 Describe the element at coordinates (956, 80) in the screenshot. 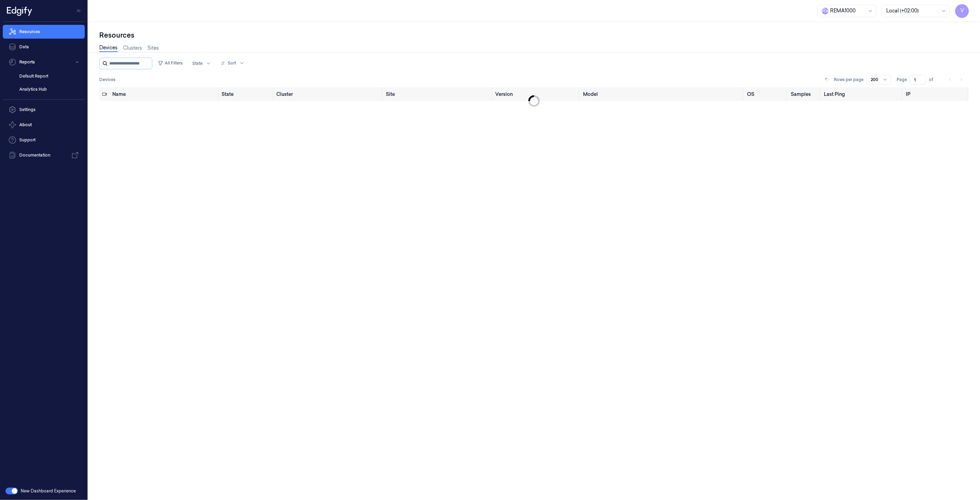

I see `nav: pagination` at that location.